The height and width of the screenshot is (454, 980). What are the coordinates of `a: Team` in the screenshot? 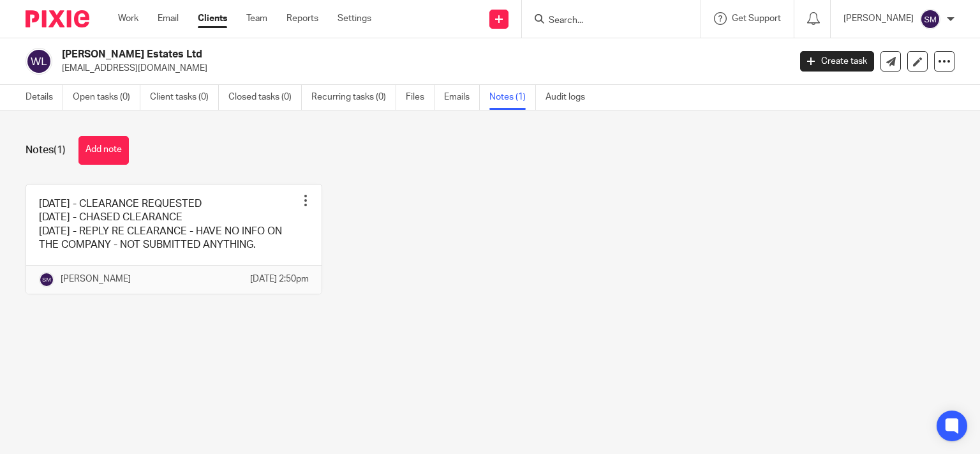 It's located at (257, 19).